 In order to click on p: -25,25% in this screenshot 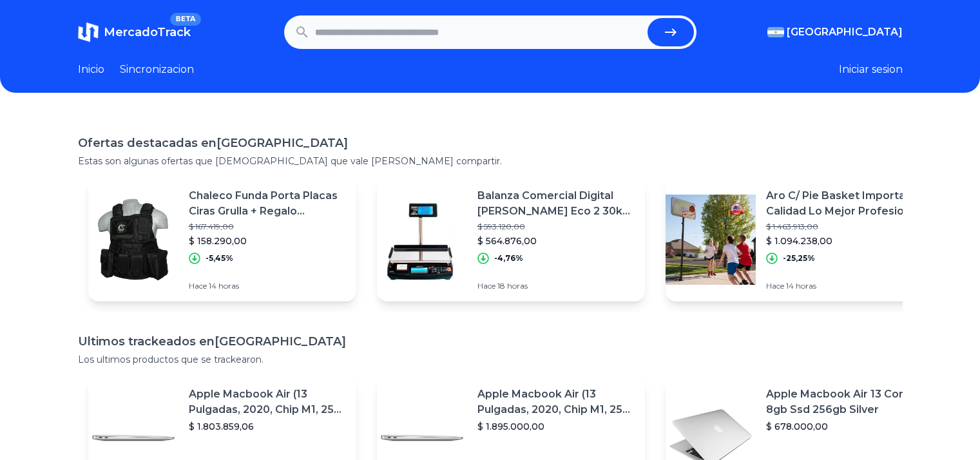, I will do `click(799, 258)`.